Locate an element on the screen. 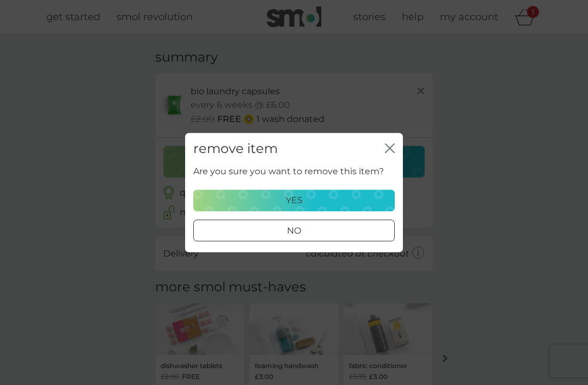 This screenshot has width=588, height=385. p: Are you sure you want to remove this item? is located at coordinates (288, 172).